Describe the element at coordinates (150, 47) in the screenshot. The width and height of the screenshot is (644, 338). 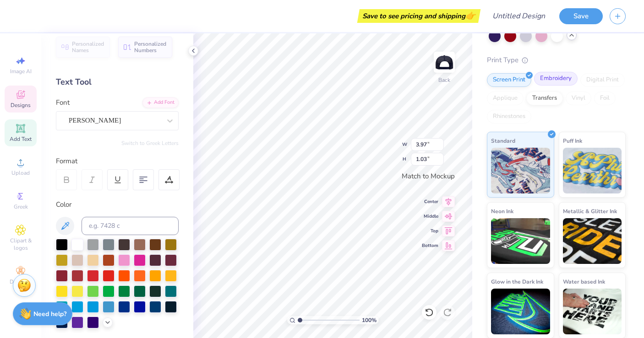
I see `span: Personalized Numbers` at that location.